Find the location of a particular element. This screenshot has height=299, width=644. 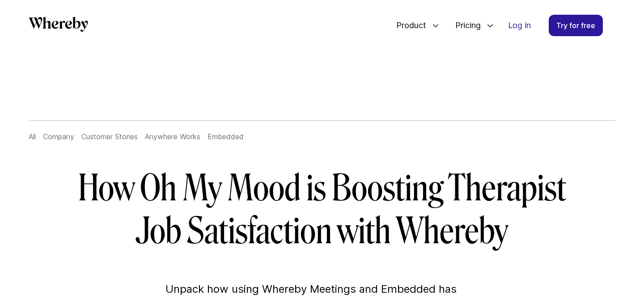

a: Anywhere Works is located at coordinates (173, 136).